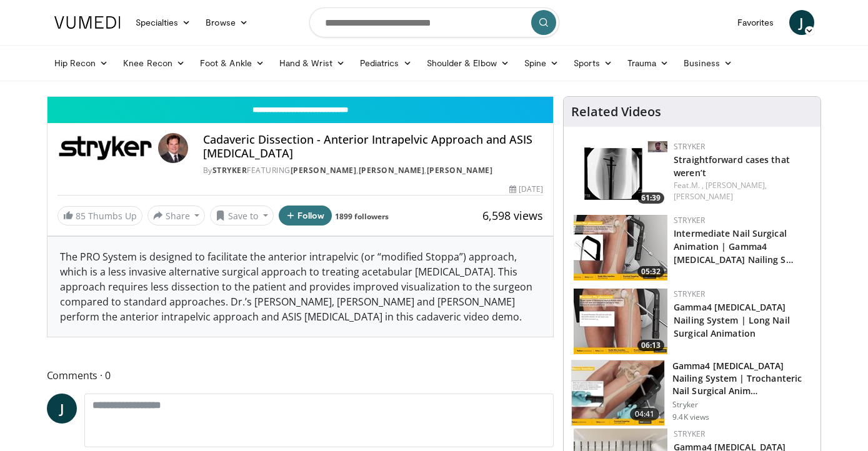 The height and width of the screenshot is (451, 868). Describe the element at coordinates (301, 375) in the screenshot. I see `span: Comments 0` at that location.